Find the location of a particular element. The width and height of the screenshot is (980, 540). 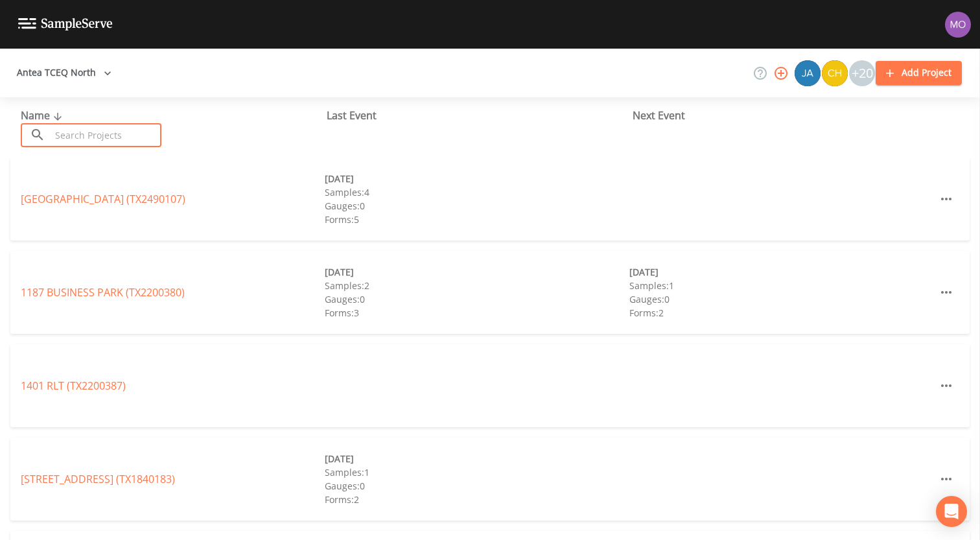

input: Search Projects is located at coordinates (105, 135).